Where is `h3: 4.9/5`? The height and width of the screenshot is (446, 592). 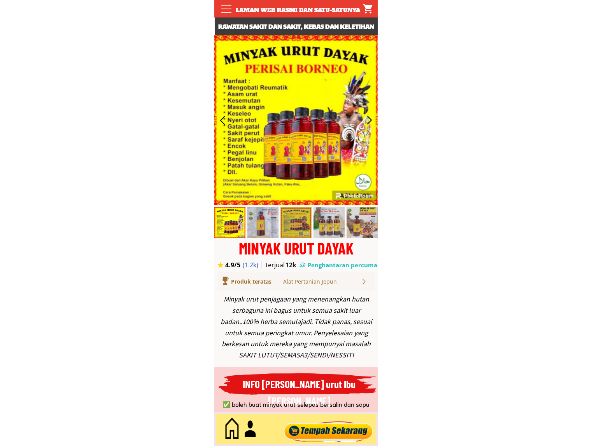
h3: 4.9/5 is located at coordinates (236, 265).